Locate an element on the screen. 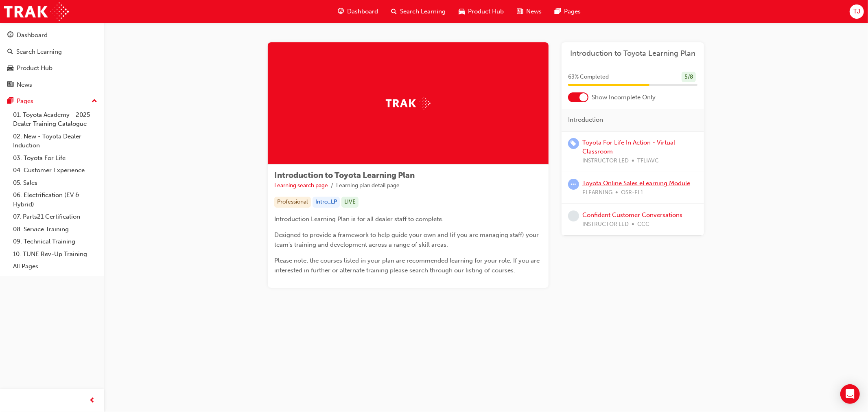  div: Dashboard is located at coordinates (32, 35).